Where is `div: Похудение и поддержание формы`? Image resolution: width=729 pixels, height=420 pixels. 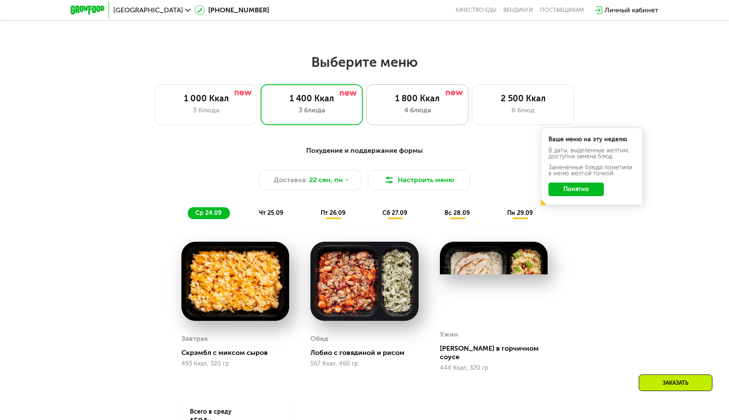
div: Похудение и поддержание формы is located at coordinates (364, 151).